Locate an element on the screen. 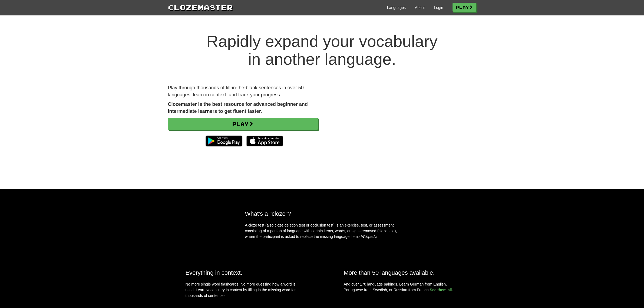  a: See them all. is located at coordinates (441, 290).